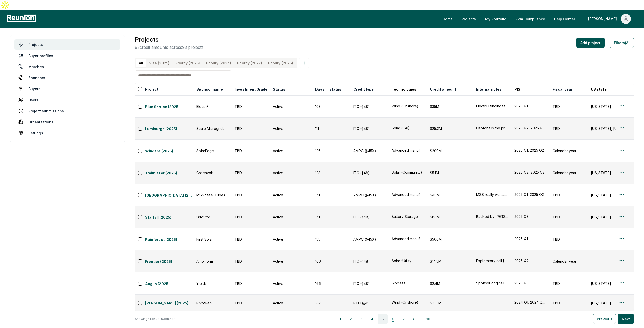 Image resolution: width=644 pixels, height=328 pixels. Describe the element at coordinates (530, 238) in the screenshot. I see `div: 2025 Q1` at that location.